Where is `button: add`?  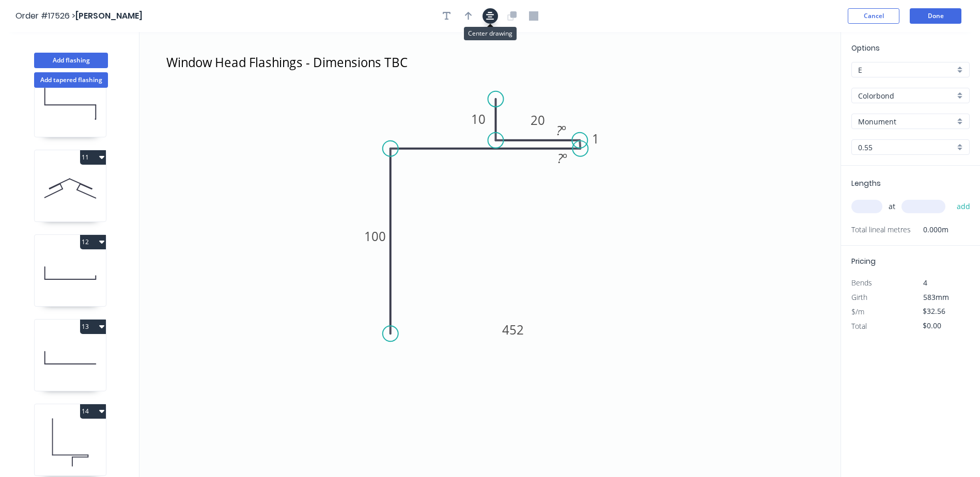 button: add is located at coordinates (963, 207).